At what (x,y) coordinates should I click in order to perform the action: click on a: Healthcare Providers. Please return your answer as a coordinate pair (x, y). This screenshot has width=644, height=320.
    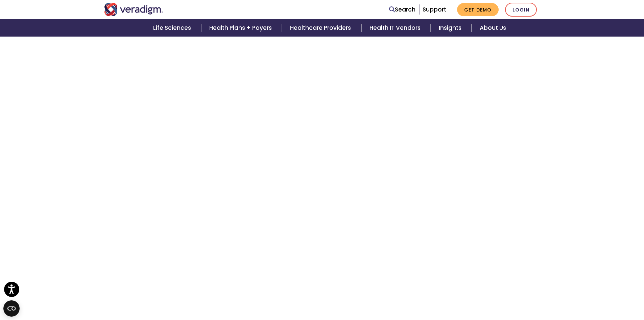
    Looking at the image, I should click on (321, 28).